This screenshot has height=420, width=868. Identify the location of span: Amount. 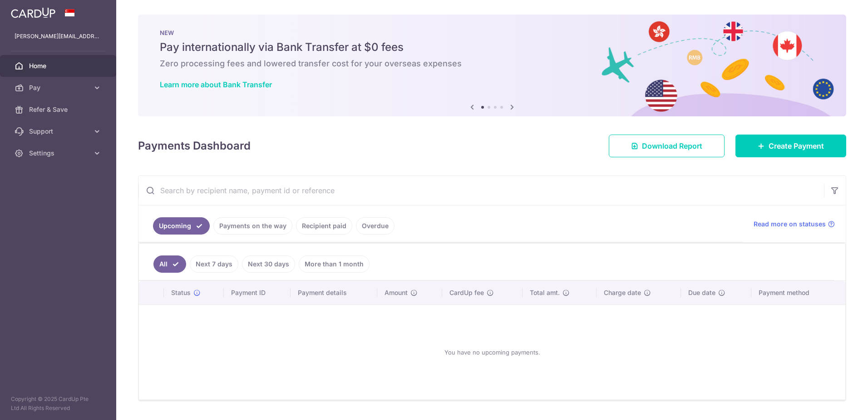
(396, 292).